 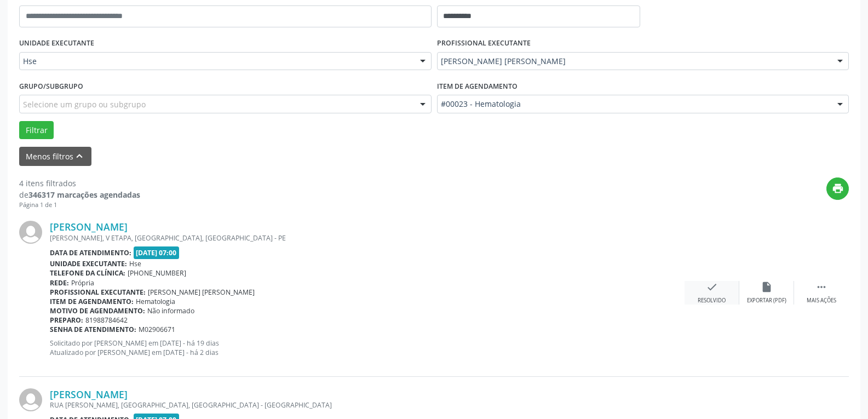 I want to click on b: Item de agendamento:, so click(x=92, y=301).